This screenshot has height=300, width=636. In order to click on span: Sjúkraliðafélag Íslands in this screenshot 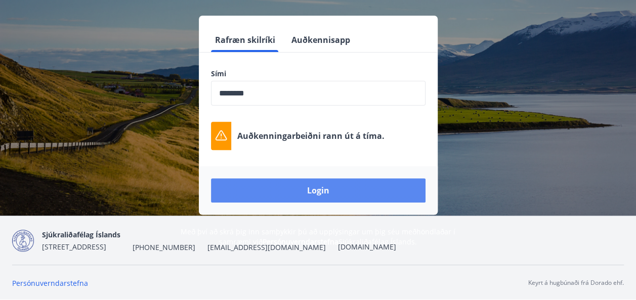, I will do `click(81, 235)`.